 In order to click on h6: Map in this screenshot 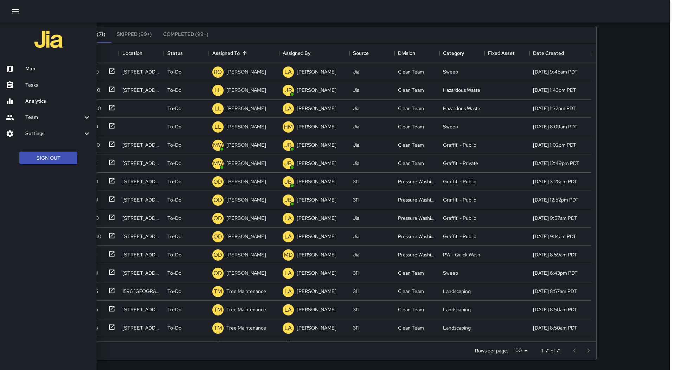, I will do `click(58, 69)`.